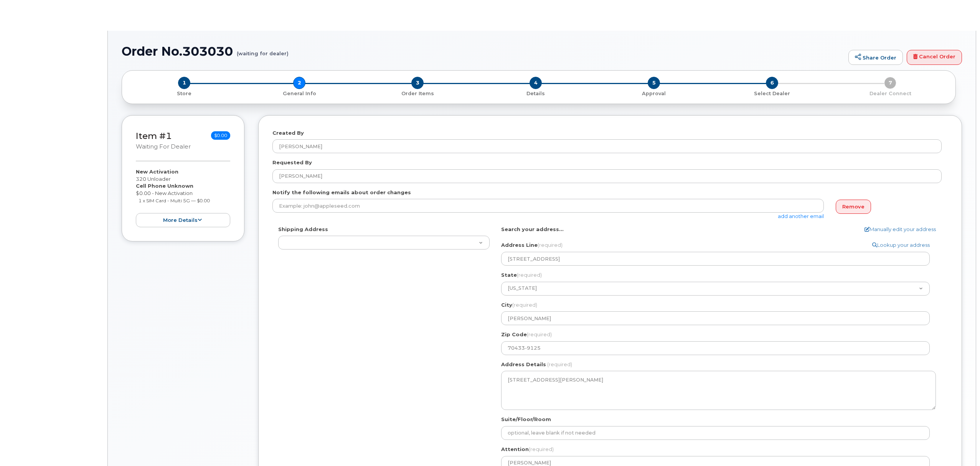 This screenshot has width=980, height=466. I want to click on input: Example: John Smith, so click(607, 176).